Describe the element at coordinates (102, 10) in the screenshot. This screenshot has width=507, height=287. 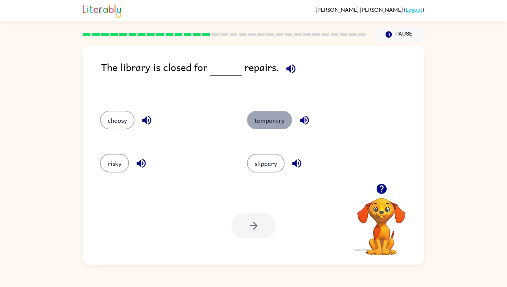
I see `img: Literably` at that location.